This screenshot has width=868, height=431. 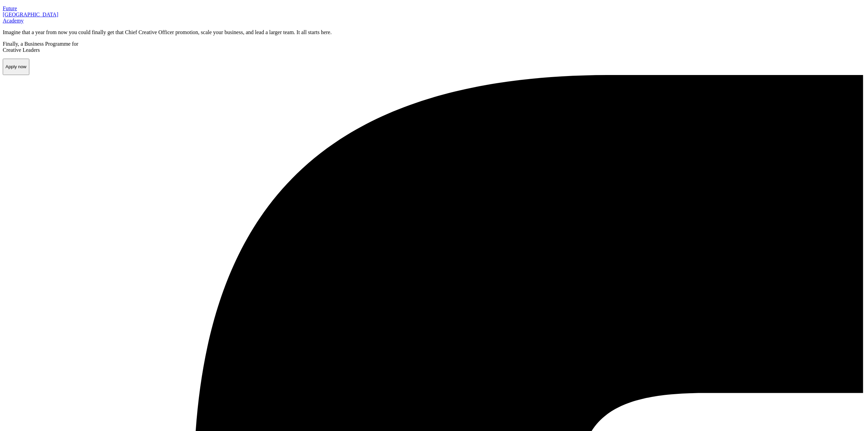 I want to click on p: Apply now, so click(x=16, y=67).